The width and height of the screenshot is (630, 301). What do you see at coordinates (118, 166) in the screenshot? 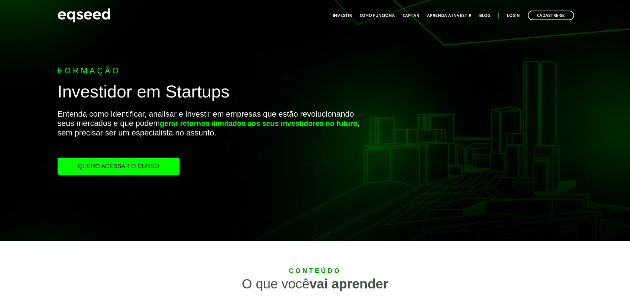
I see `a: Quero acessar o curso` at bounding box center [118, 166].